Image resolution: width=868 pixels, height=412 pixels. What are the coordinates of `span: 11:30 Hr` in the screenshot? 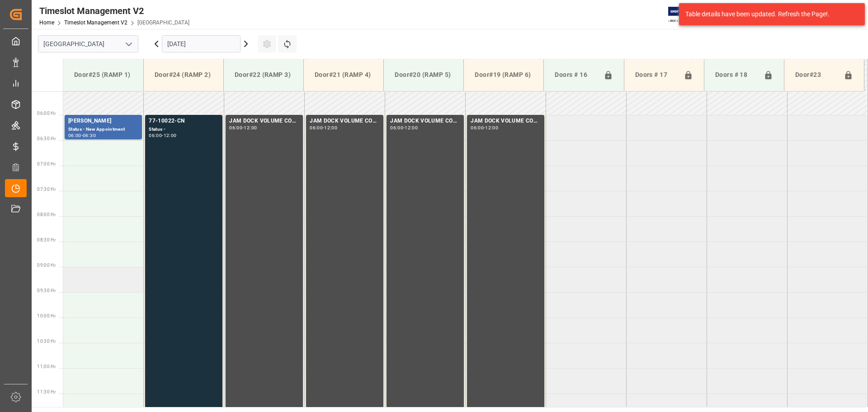 It's located at (46, 392).